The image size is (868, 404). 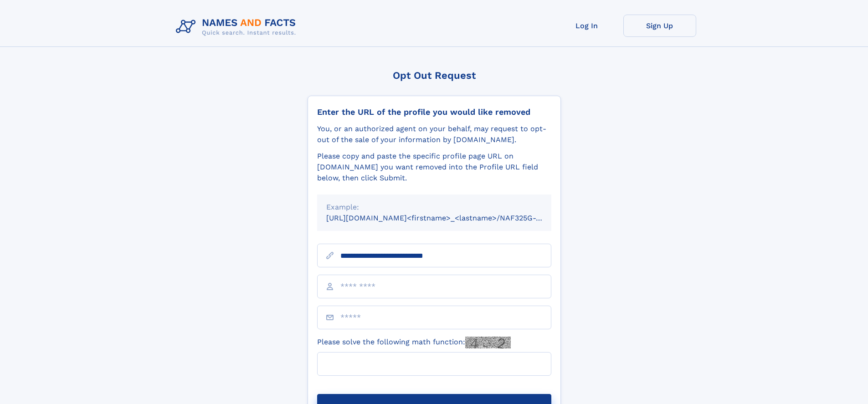 What do you see at coordinates (434, 75) in the screenshot?
I see `div: Opt Out Request` at bounding box center [434, 75].